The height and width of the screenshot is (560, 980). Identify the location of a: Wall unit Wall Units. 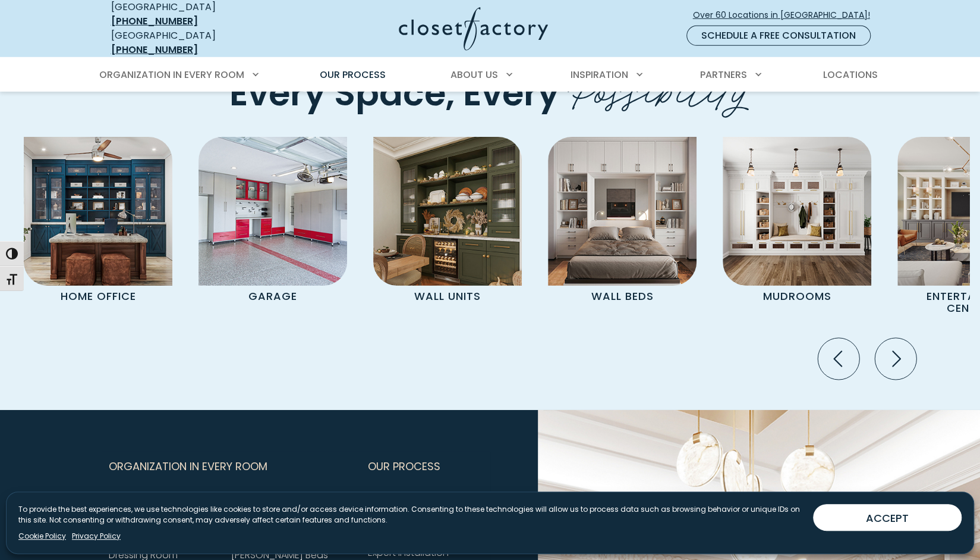
(447, 221).